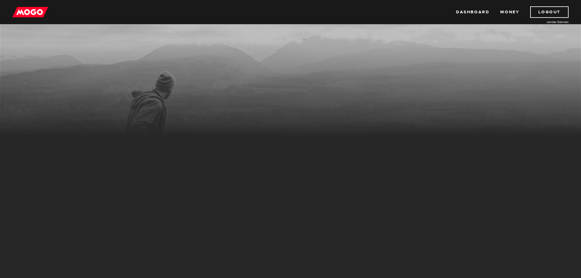  What do you see at coordinates (473, 12) in the screenshot?
I see `a: Dashboard` at bounding box center [473, 12].